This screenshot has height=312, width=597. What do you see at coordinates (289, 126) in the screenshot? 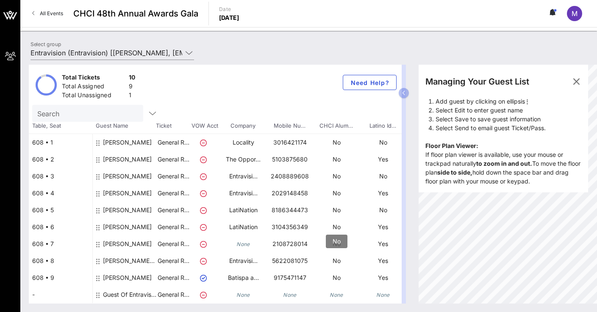
I see `span: Mobile Nu…` at bounding box center [289, 126].